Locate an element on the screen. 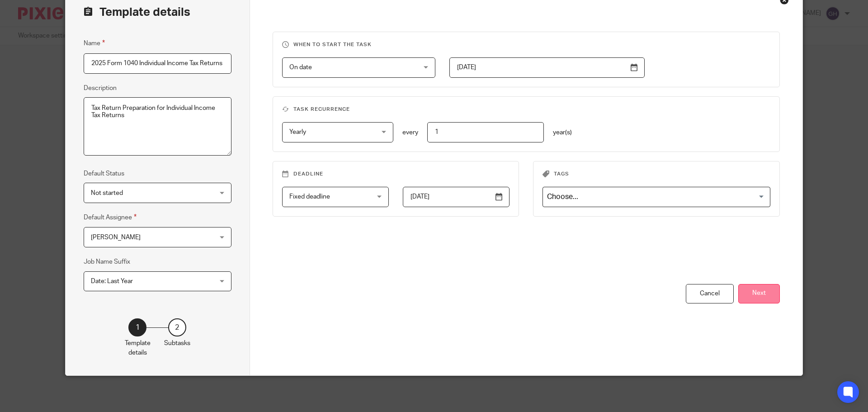 The height and width of the screenshot is (412, 868). p: every is located at coordinates (410, 133).